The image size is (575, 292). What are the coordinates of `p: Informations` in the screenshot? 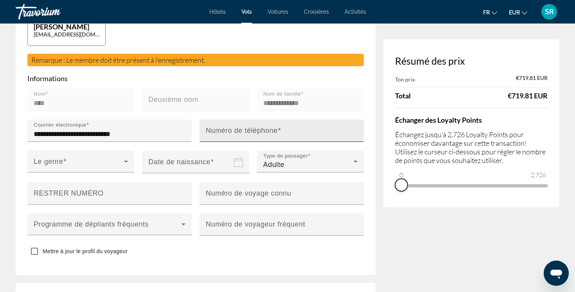 It's located at (196, 78).